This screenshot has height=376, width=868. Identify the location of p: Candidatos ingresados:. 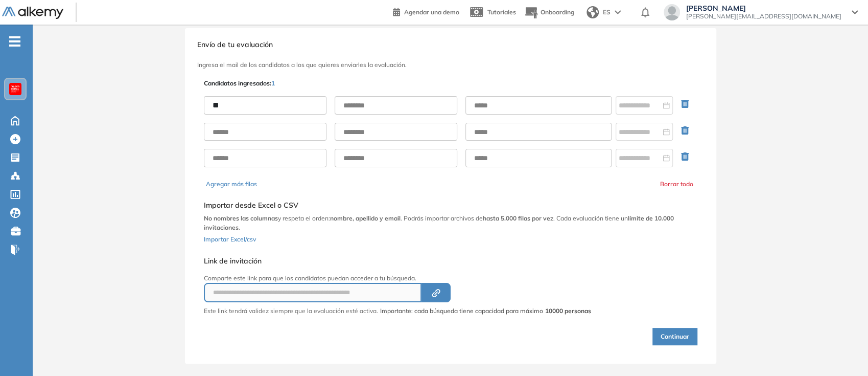
(239, 83).